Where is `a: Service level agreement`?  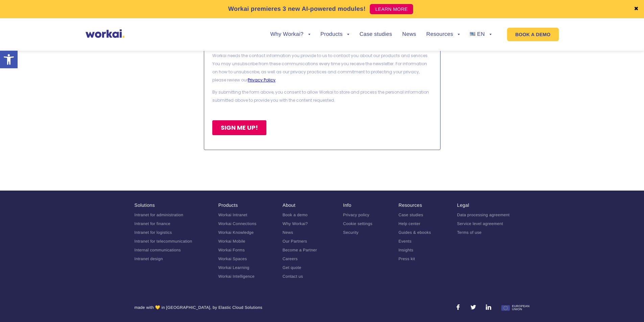
a: Service level agreement is located at coordinates (480, 224).